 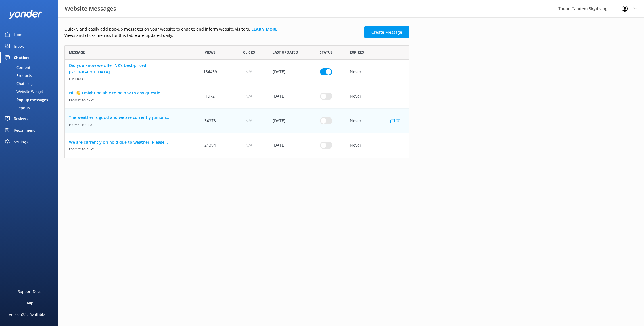 I want to click on img: yonder-white-logo.png, so click(x=25, y=14).